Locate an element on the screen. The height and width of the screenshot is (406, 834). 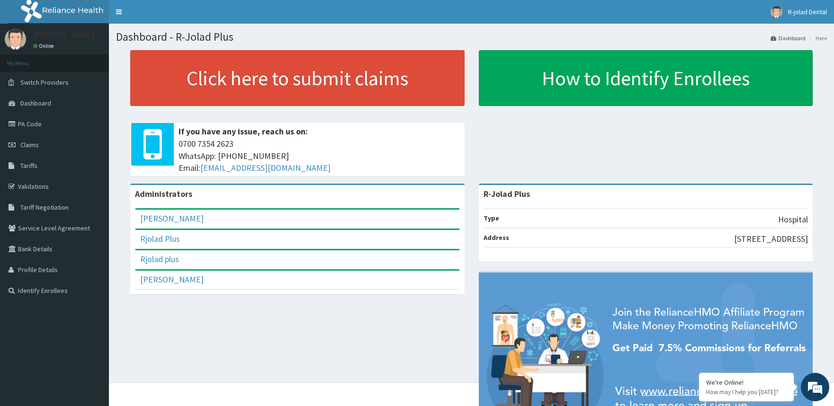
a: How to Identify Enrollees is located at coordinates (646, 78).